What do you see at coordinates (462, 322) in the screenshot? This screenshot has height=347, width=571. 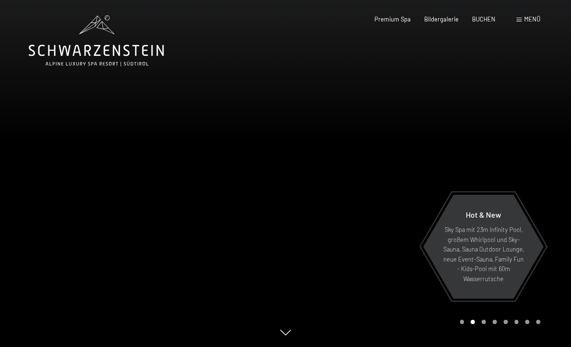 I see `div: Carousel Page 1` at bounding box center [462, 322].